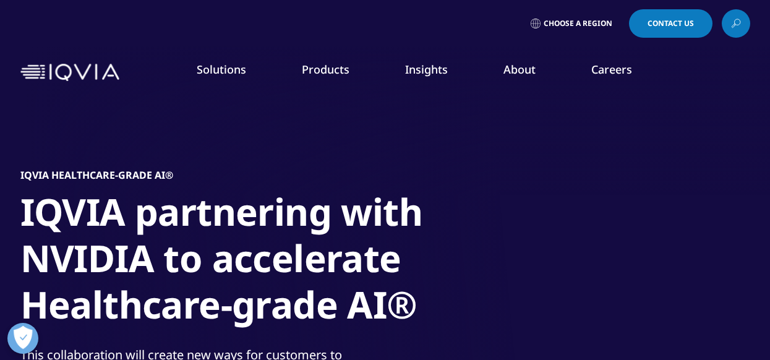 Image resolution: width=770 pixels, height=360 pixels. What do you see at coordinates (578, 24) in the screenshot?
I see `span: Choose a Region` at bounding box center [578, 24].